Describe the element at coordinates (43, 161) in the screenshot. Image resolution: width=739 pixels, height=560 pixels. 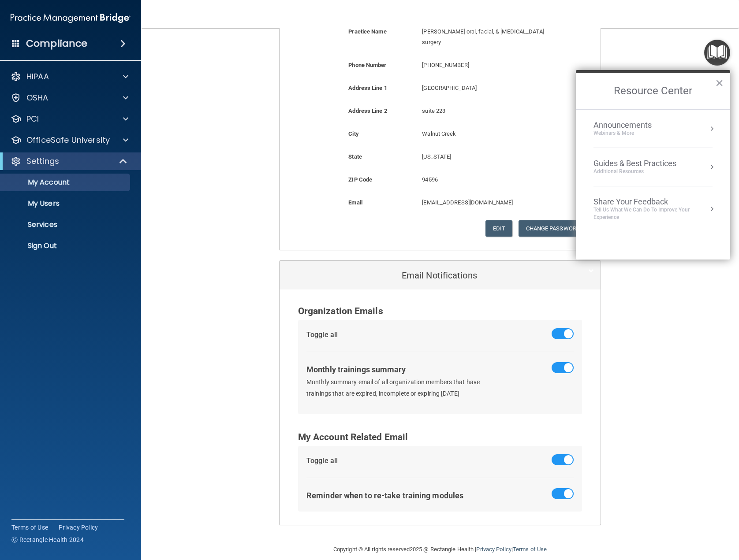
I see `p: Settings` at that location.